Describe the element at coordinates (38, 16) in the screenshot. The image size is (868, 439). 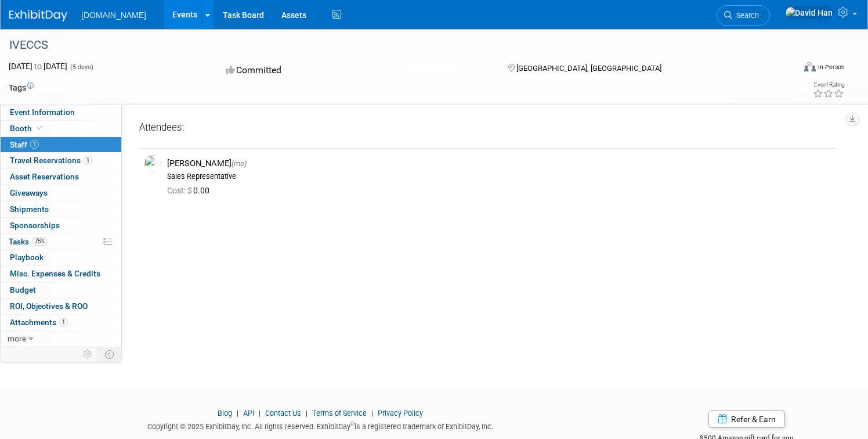
I see `img: ExhibitDay` at that location.